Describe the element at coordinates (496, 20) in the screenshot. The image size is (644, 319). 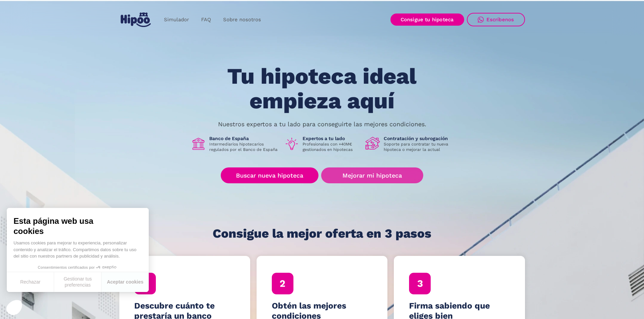
I see `a: Escríbenos` at that location.